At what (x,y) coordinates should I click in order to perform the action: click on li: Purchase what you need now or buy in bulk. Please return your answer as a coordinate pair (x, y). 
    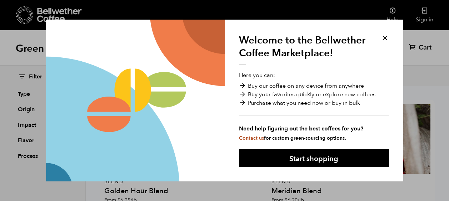
    Looking at the image, I should click on (314, 103).